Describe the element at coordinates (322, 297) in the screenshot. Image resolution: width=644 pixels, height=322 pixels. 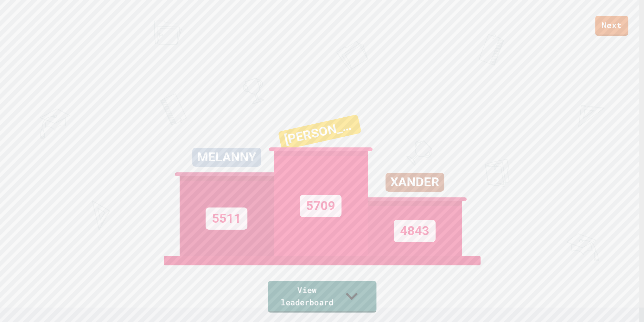
I see `a: View leaderboard` at that location.